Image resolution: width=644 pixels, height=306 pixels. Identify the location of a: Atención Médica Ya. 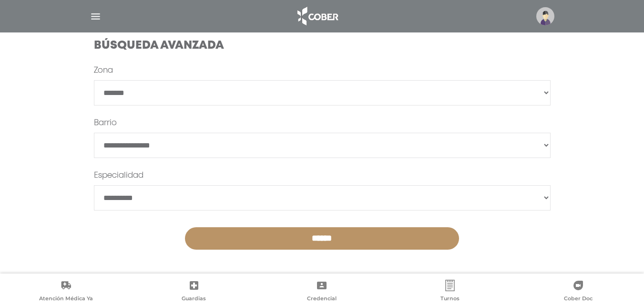
(66, 292).